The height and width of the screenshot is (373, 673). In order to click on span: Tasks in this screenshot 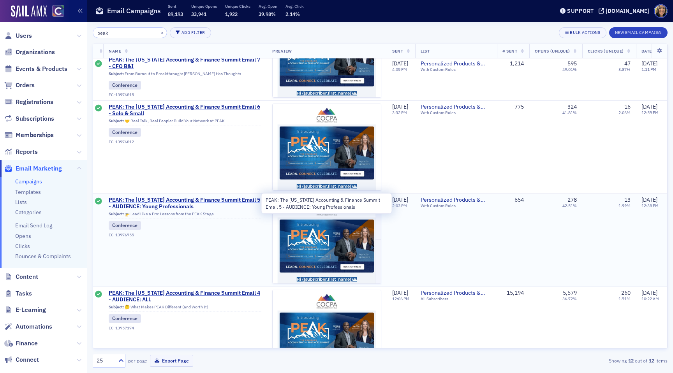, I will do `click(24, 294)`.